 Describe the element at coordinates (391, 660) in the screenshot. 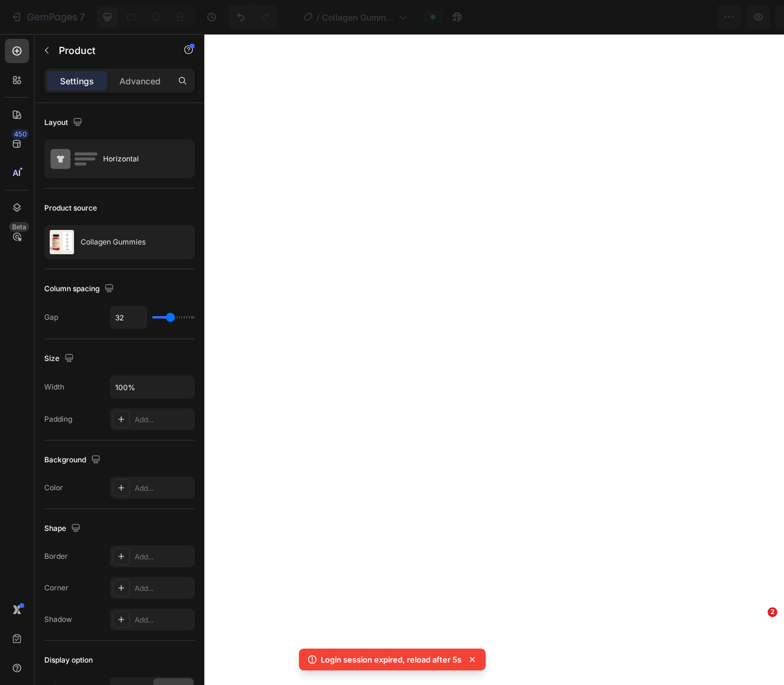

I see `p: Login session expired, reload after 5s` at that location.